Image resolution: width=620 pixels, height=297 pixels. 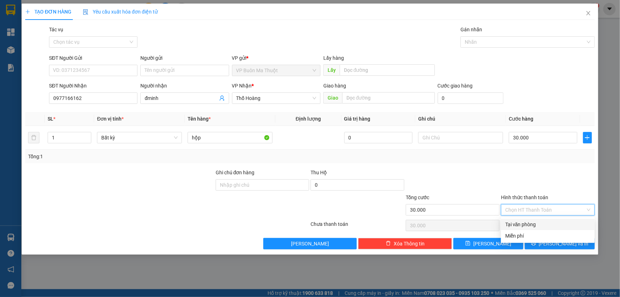 I want to click on span: Cước hàng, so click(x=521, y=119).